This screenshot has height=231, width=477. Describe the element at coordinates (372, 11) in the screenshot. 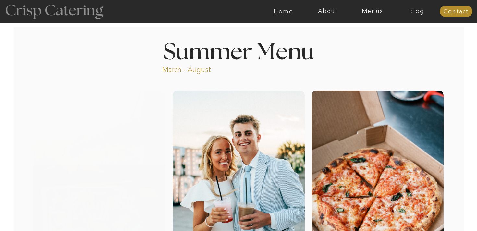

I see `a: Menus` at that location.